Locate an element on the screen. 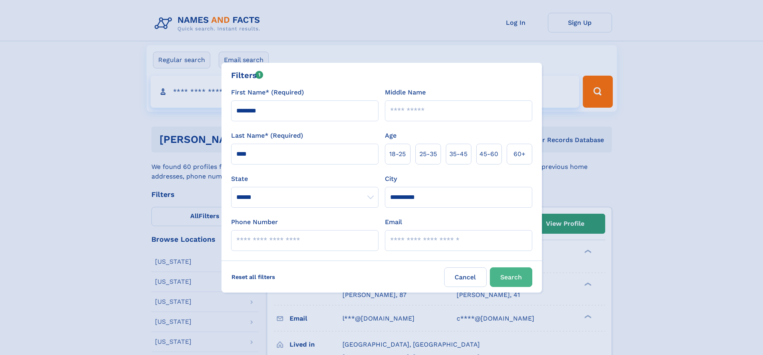 The image size is (763, 355). label: Middle Name is located at coordinates (405, 92).